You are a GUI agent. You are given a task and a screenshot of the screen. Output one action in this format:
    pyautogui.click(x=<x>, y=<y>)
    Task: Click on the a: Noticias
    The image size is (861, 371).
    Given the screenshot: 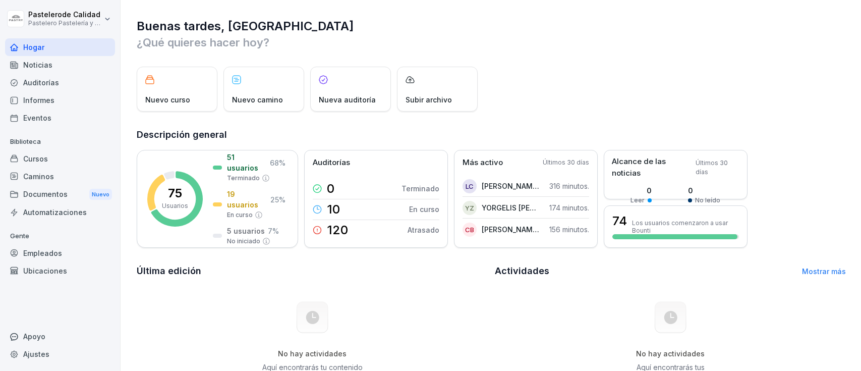 What is the action you would take?
    pyautogui.click(x=60, y=65)
    